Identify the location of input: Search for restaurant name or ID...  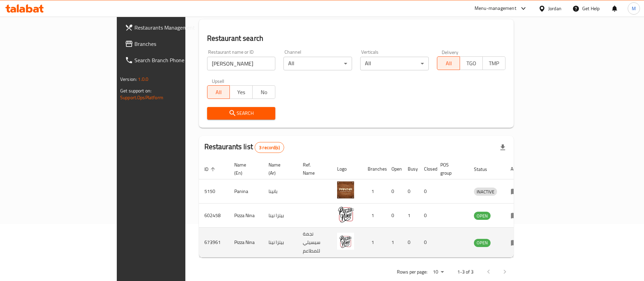
(241, 63).